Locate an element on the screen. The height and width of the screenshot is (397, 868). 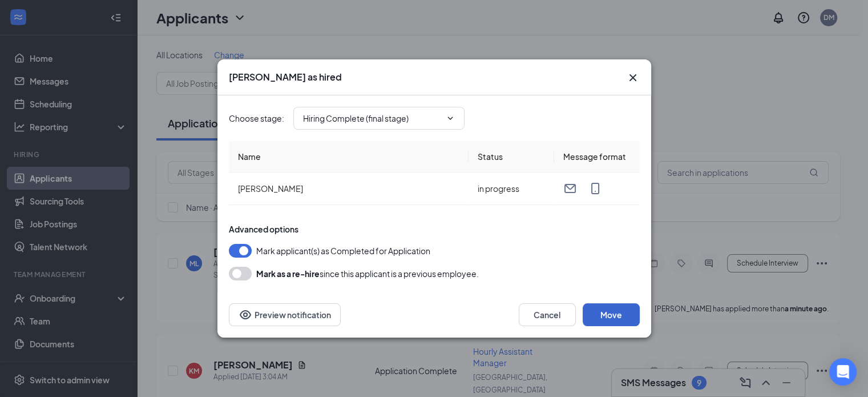
th: Status is located at coordinates (511, 156).